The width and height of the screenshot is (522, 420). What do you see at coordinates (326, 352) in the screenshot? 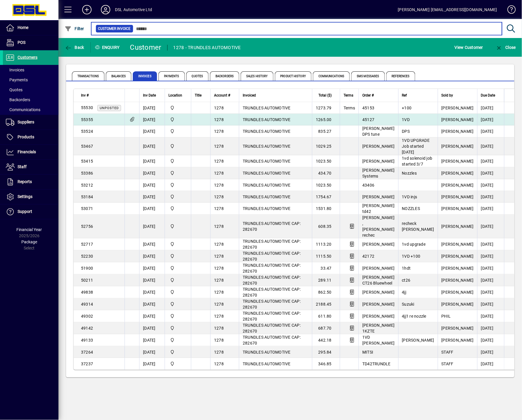
I see `td: 295.84` at bounding box center [326, 352].